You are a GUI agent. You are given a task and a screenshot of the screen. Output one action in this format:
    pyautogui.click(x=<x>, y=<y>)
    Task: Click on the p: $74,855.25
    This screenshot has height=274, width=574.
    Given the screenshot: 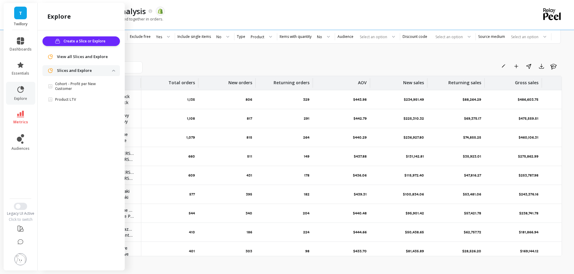 What is the action you would take?
    pyautogui.click(x=472, y=138)
    